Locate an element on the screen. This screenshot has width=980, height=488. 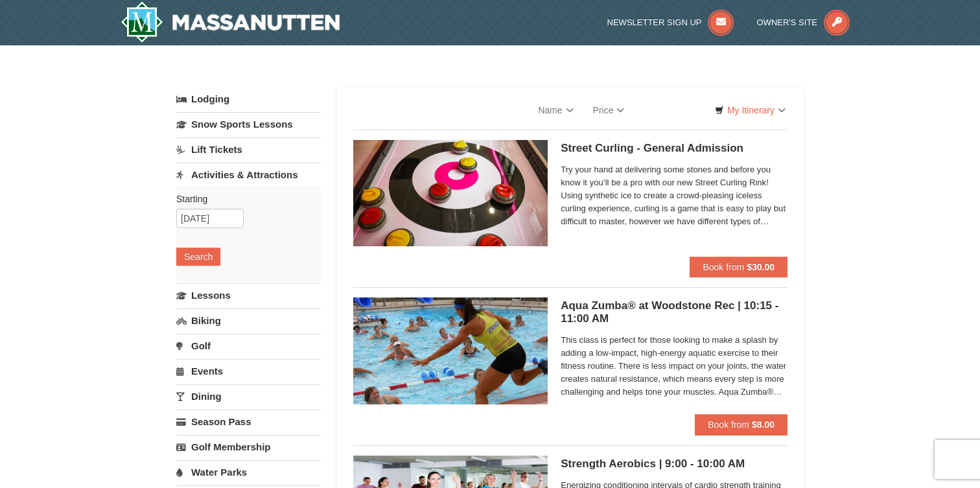
a: Massanutten Resort is located at coordinates (230, 22).